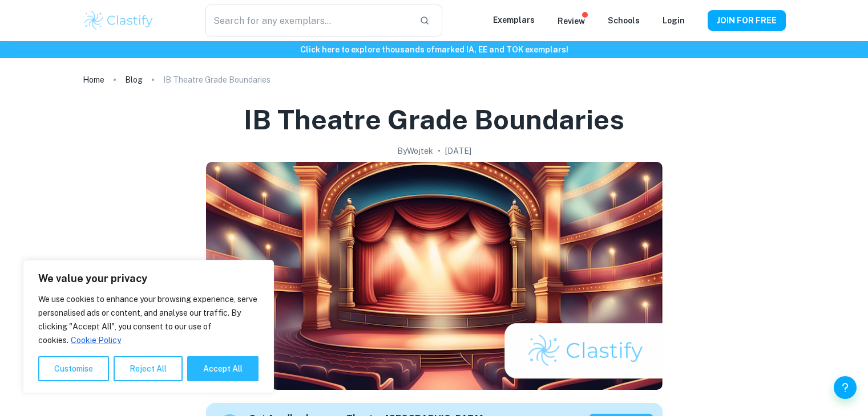 The width and height of the screenshot is (868, 416). What do you see at coordinates (148, 369) in the screenshot?
I see `button: Reject All` at bounding box center [148, 369].